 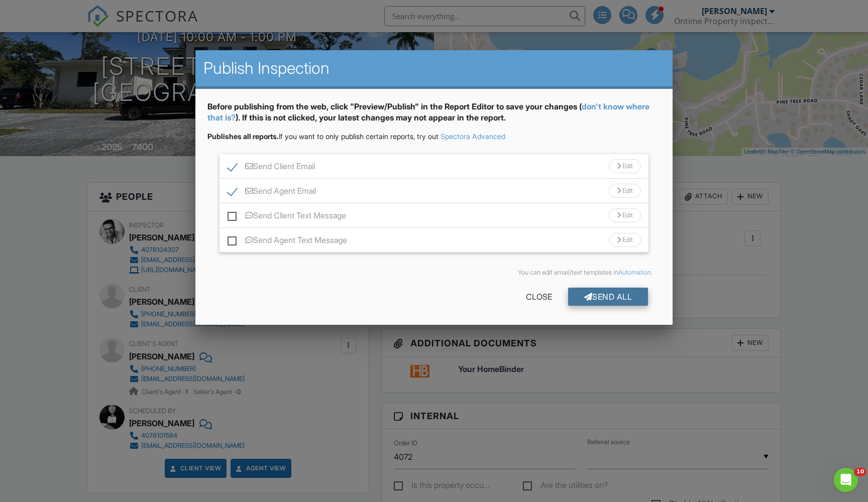 What do you see at coordinates (272, 168) in the screenshot?
I see `label: Send Client Email` at bounding box center [272, 168].